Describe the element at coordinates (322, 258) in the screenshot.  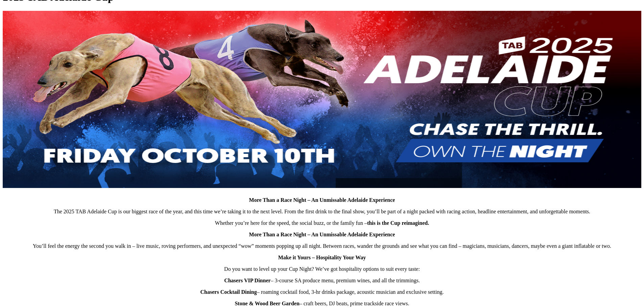
I see `strong: Make it Yours – Hospitality Your Way` at that location.